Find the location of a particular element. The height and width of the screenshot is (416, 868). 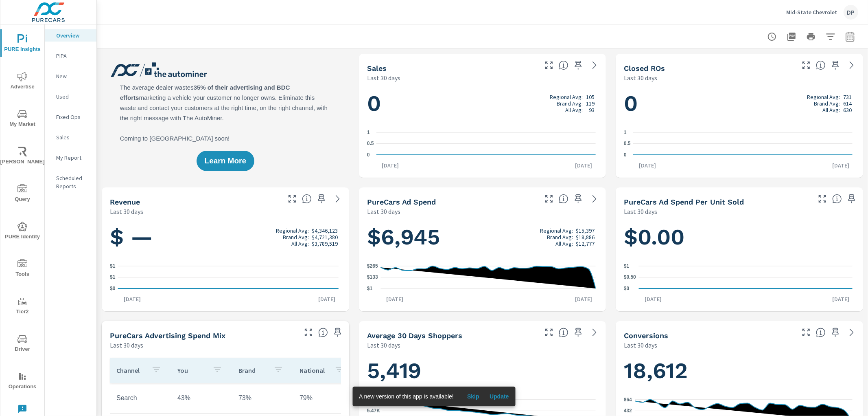

div: Fixed Ops is located at coordinates (71, 117).